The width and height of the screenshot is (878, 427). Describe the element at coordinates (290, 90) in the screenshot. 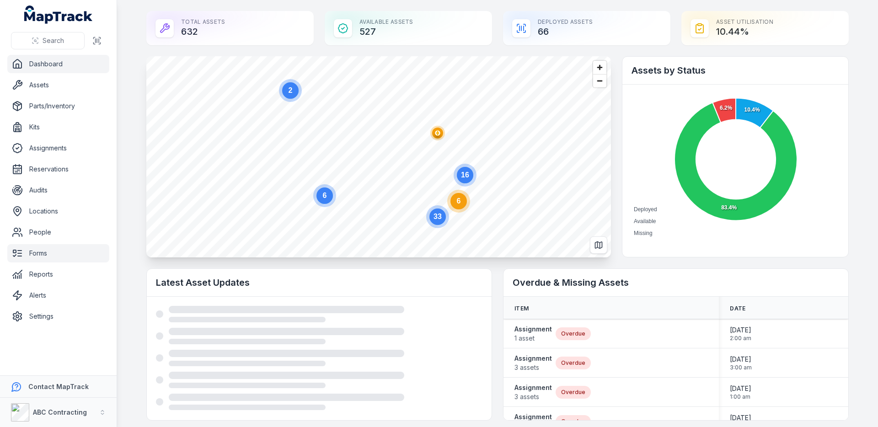

I see `text: 2` at that location.